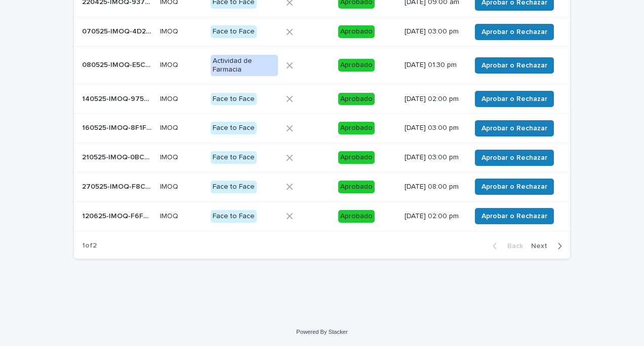 The width and height of the screenshot is (644, 346). What do you see at coordinates (89, 246) in the screenshot?
I see `p: 1 of 2` at bounding box center [89, 246].